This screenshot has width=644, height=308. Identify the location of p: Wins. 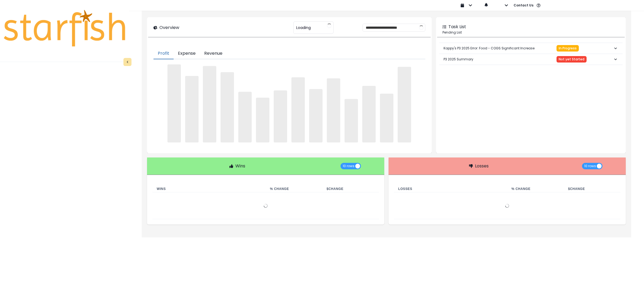
(240, 166).